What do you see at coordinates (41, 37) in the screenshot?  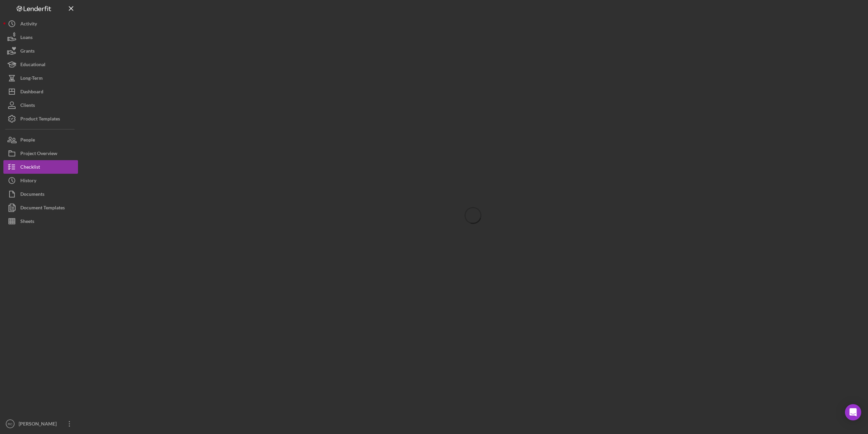 I see `a: Loans` at bounding box center [41, 37].